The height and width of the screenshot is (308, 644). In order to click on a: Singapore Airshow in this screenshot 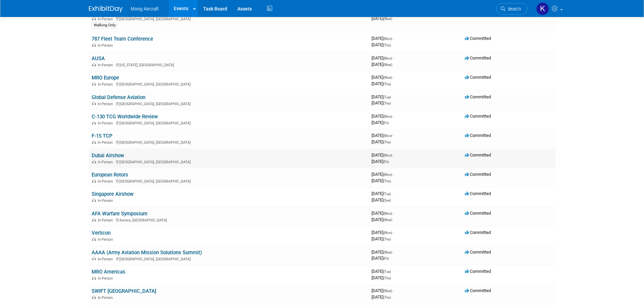, I will do `click(113, 194)`.